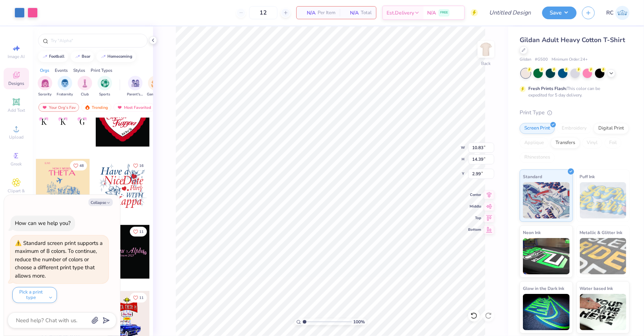 The image size is (644, 336). I want to click on span: Game Day, so click(155, 95).